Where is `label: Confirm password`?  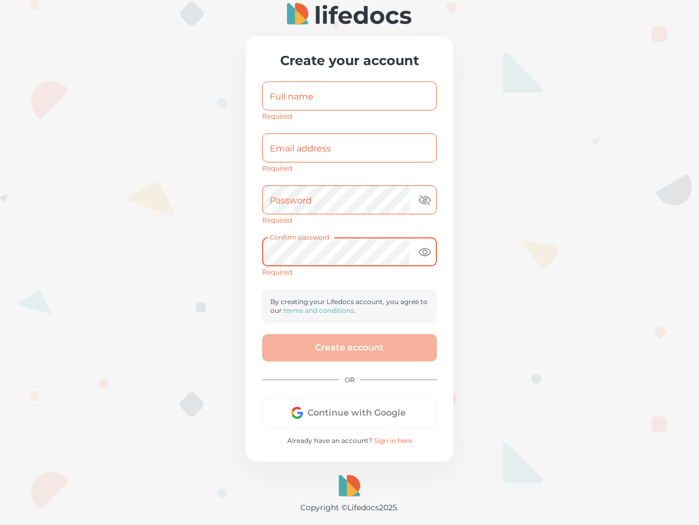
label: Confirm password is located at coordinates (300, 237).